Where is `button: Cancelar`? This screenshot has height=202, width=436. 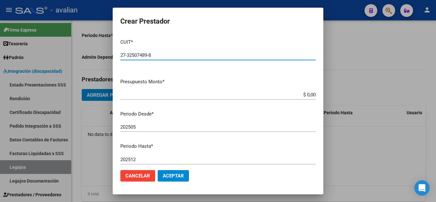
button: Cancelar is located at coordinates (138, 176).